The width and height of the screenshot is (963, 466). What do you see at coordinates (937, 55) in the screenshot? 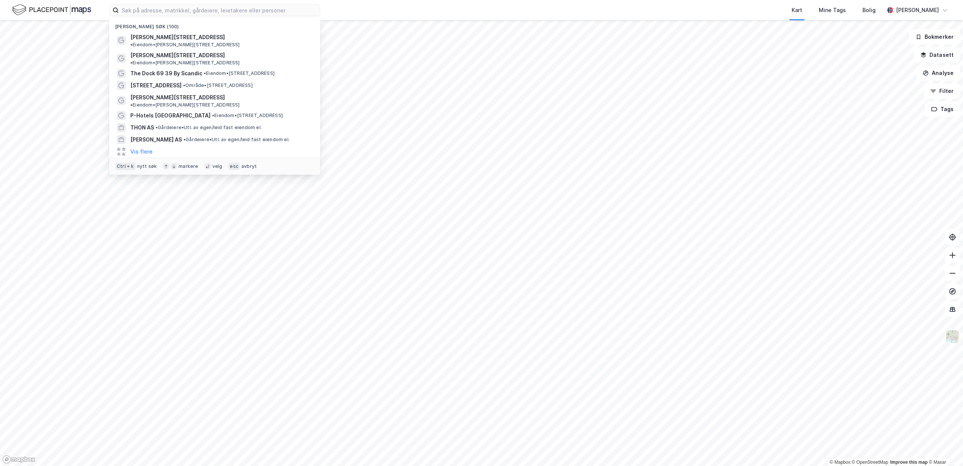
I see `button: Datasett` at bounding box center [937, 55].